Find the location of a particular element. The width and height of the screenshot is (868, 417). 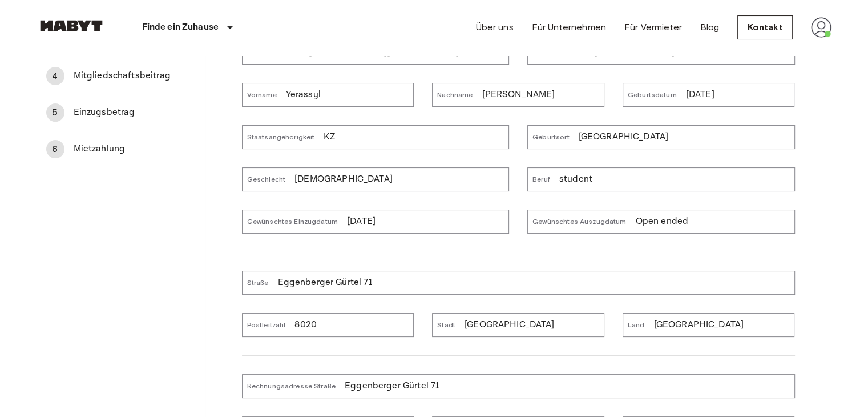

span: Rechnungsadresse Straße is located at coordinates (291, 386).